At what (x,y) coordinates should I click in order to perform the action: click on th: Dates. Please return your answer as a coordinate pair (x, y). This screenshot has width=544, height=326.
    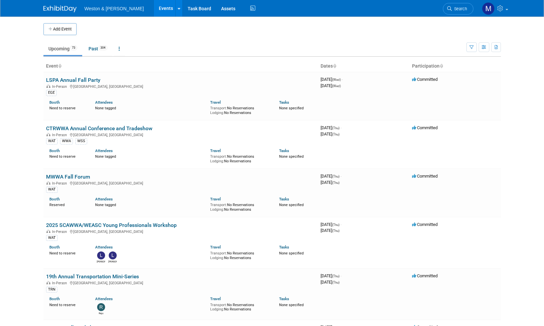
    Looking at the image, I should click on (364, 66).